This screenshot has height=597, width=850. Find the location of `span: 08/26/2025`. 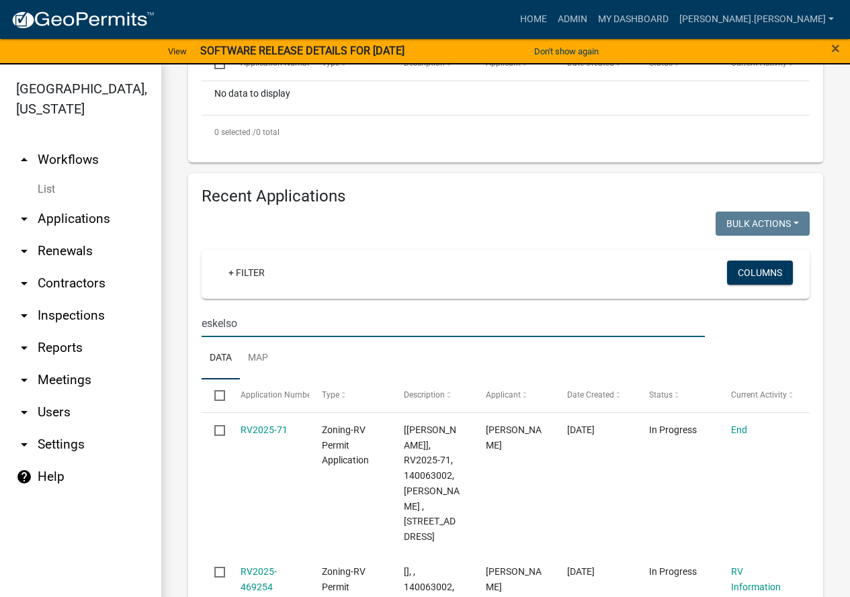

span: 08/26/2025 is located at coordinates (581, 572).